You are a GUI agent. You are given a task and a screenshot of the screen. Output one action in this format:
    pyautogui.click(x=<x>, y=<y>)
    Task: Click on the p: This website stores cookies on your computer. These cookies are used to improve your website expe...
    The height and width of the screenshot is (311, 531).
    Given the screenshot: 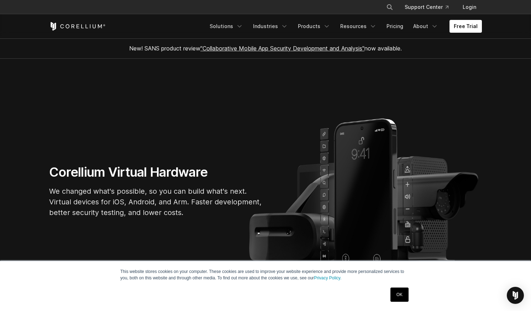 What is the action you would take?
    pyautogui.click(x=265, y=275)
    